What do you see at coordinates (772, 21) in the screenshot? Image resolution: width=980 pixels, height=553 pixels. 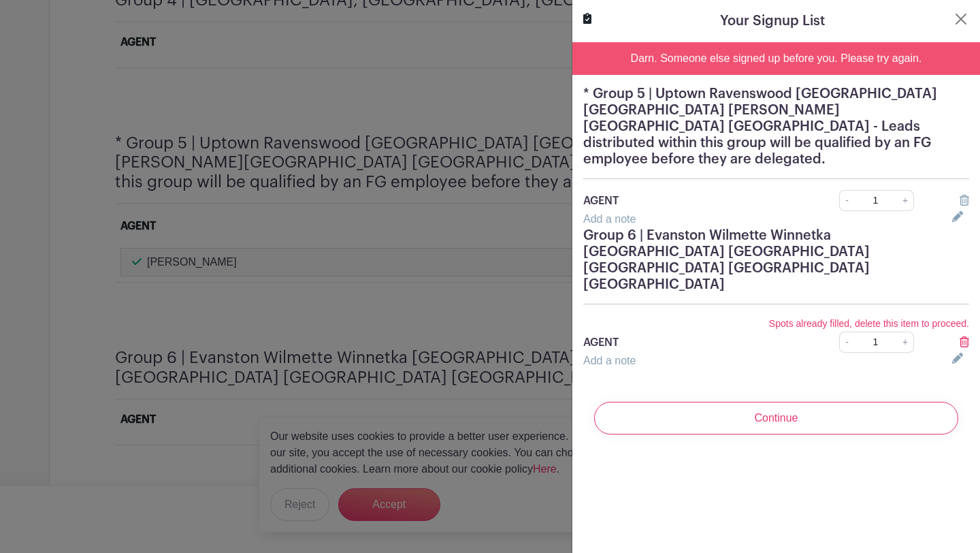 I see `h5: Your Signup List` at bounding box center [772, 21].